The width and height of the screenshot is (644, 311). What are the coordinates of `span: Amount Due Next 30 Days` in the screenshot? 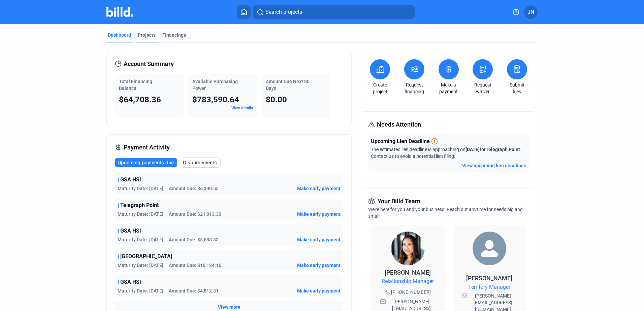 It's located at (288, 85).